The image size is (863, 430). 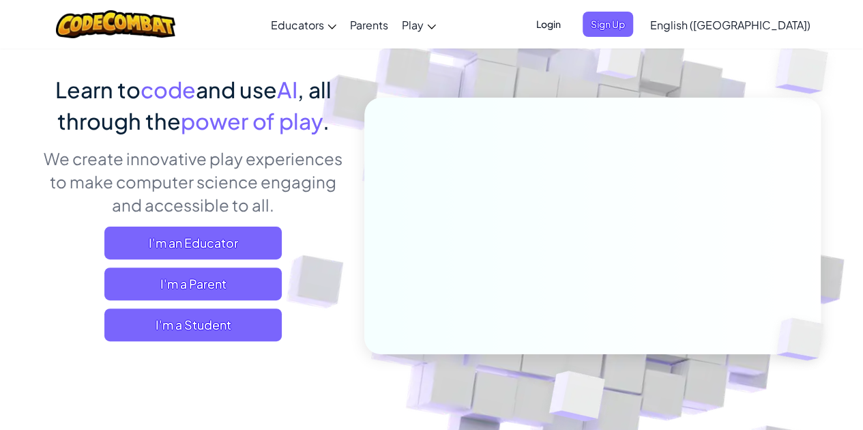 What do you see at coordinates (115, 24) in the screenshot?
I see `img: CodeCombat logo` at bounding box center [115, 24].